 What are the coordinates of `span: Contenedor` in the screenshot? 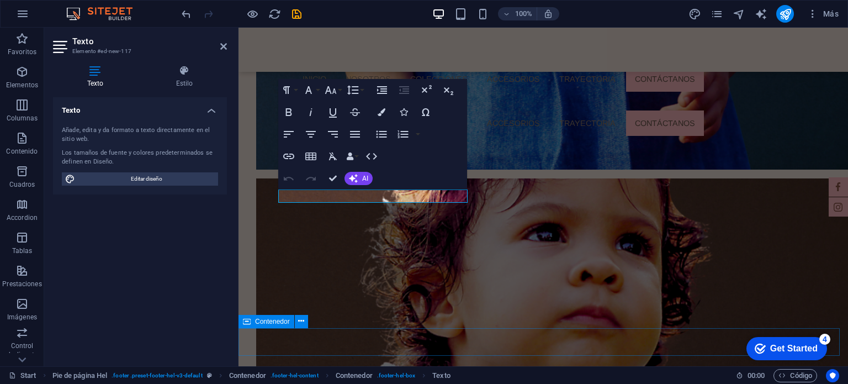 It's located at (272, 321).